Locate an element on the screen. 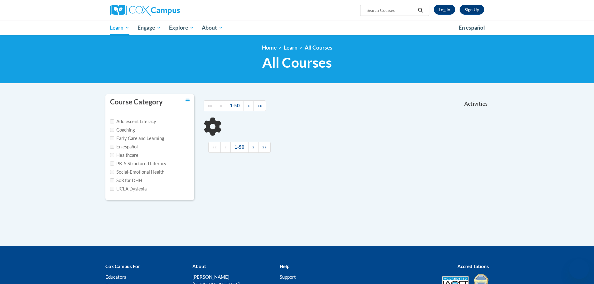 This screenshot has width=594, height=284. label: Adolescent Literacy is located at coordinates (133, 122).